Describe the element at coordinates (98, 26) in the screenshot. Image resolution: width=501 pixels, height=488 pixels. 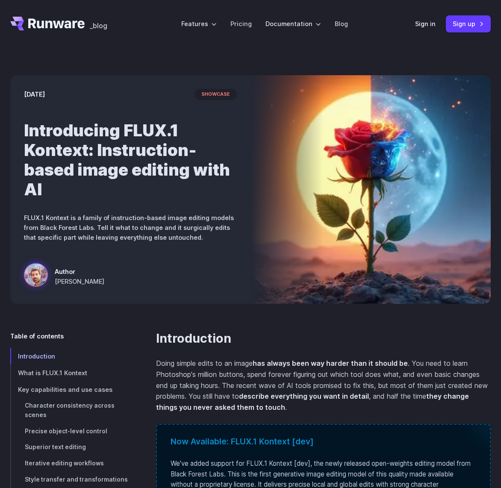
I see `span: _blog` at that location.